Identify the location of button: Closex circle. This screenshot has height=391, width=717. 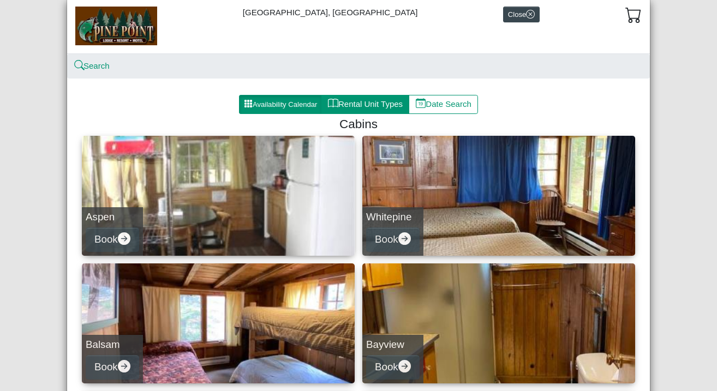
(521, 14).